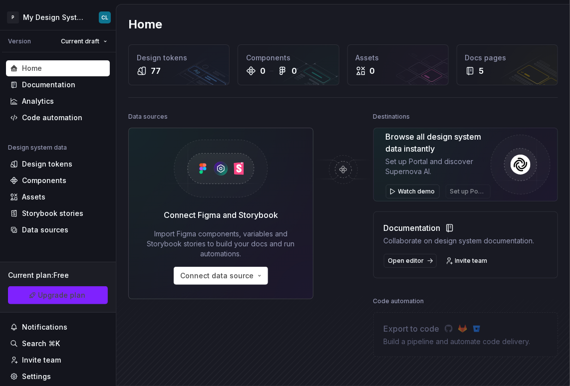 The image size is (570, 386). I want to click on a: Analytics, so click(58, 101).